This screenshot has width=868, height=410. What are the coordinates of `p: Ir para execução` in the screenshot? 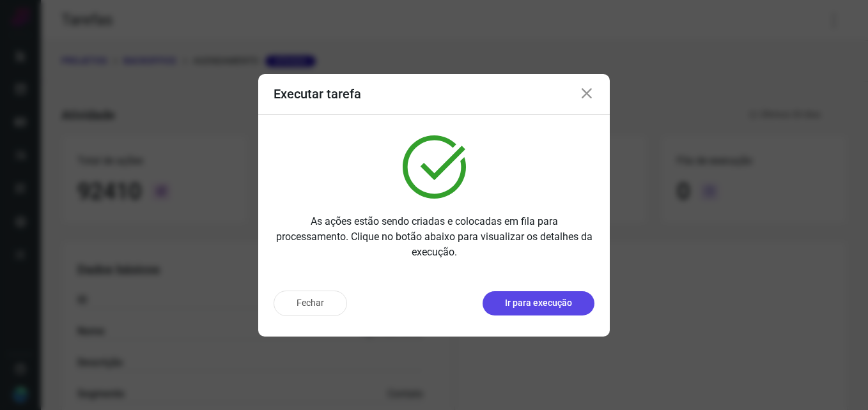 It's located at (538, 303).